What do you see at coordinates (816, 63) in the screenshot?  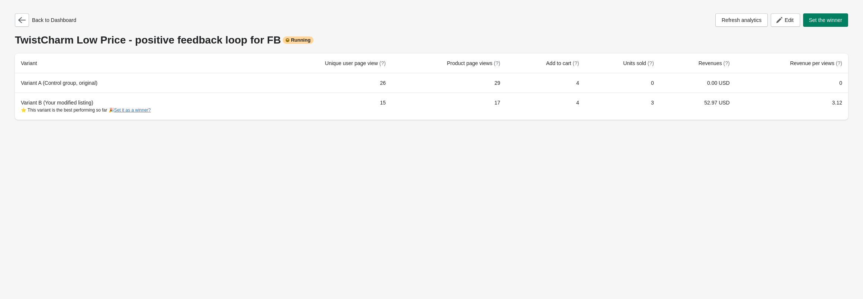 I see `span: Revenue per views` at bounding box center [816, 63].